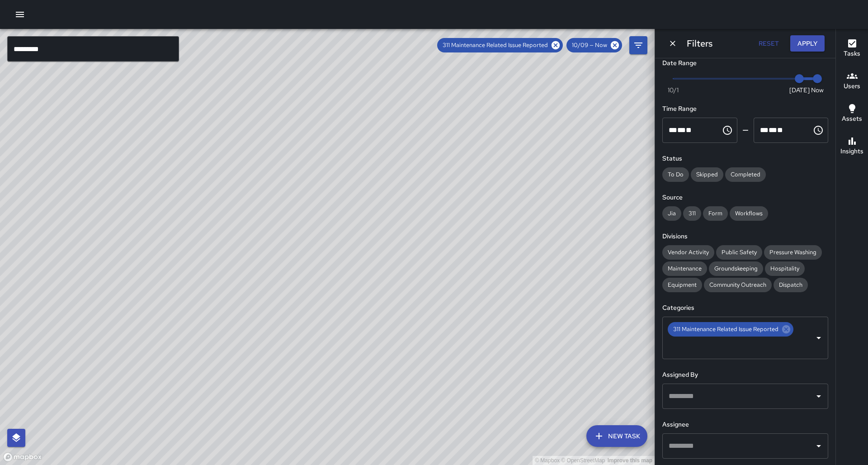  I want to click on h6: Insights, so click(852, 151).